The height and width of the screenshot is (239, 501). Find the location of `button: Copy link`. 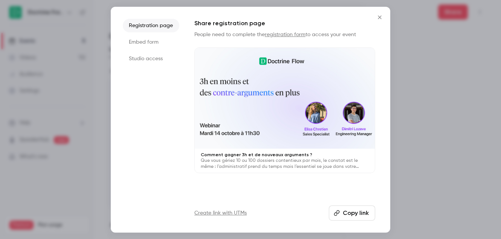

button: Copy link is located at coordinates (352, 213).